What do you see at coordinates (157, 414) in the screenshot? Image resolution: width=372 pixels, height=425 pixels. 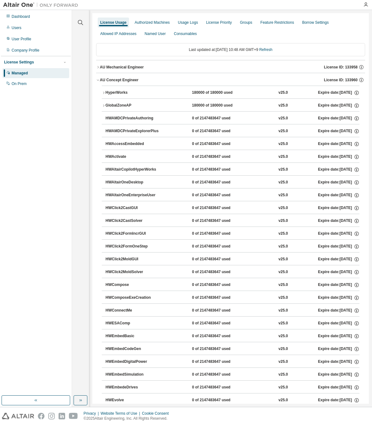 I see `div: Cookie Consent` at bounding box center [157, 414].